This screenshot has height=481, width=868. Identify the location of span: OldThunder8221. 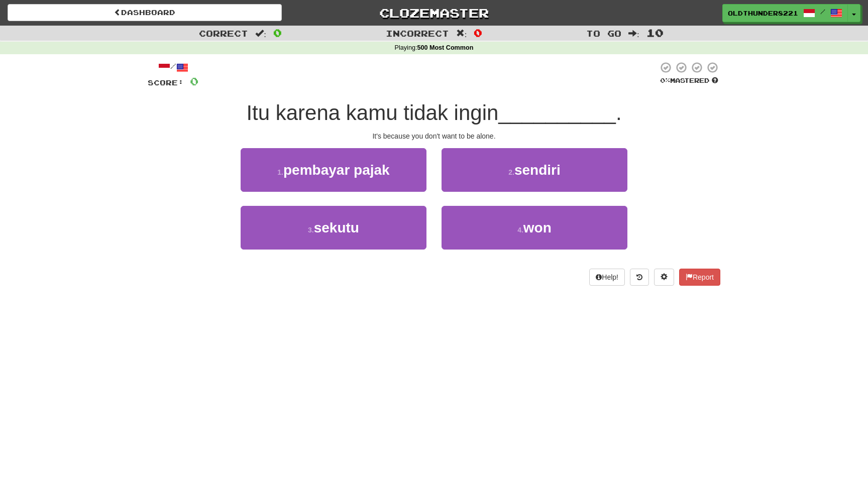
(763, 13).